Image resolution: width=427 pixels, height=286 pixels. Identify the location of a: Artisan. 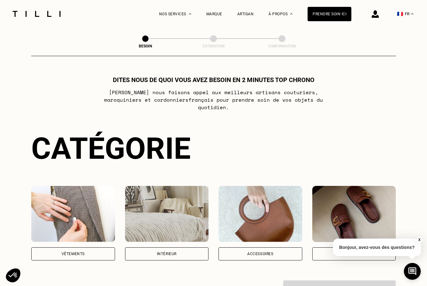
(245, 14).